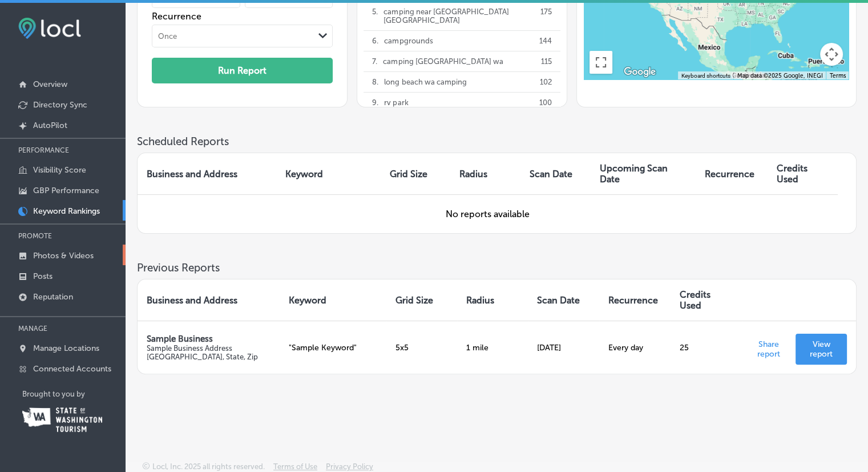 The width and height of the screenshot is (868, 472). What do you see at coordinates (375, 82) in the screenshot?
I see `p: 8 .` at bounding box center [375, 82].